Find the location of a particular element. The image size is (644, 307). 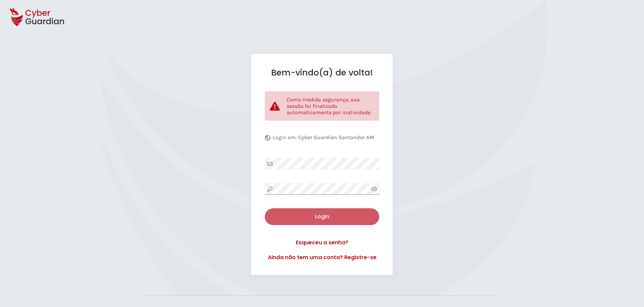

p: Como medida segurança, sua sessão foi finalizada automaticamente por inatividade. is located at coordinates (331, 106).